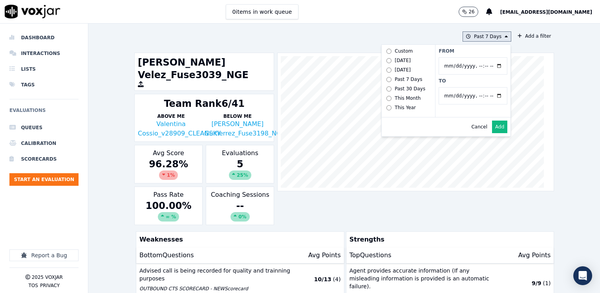 The width and height of the screenshot is (600, 293). I want to click on img: voxjar logo, so click(33, 11).